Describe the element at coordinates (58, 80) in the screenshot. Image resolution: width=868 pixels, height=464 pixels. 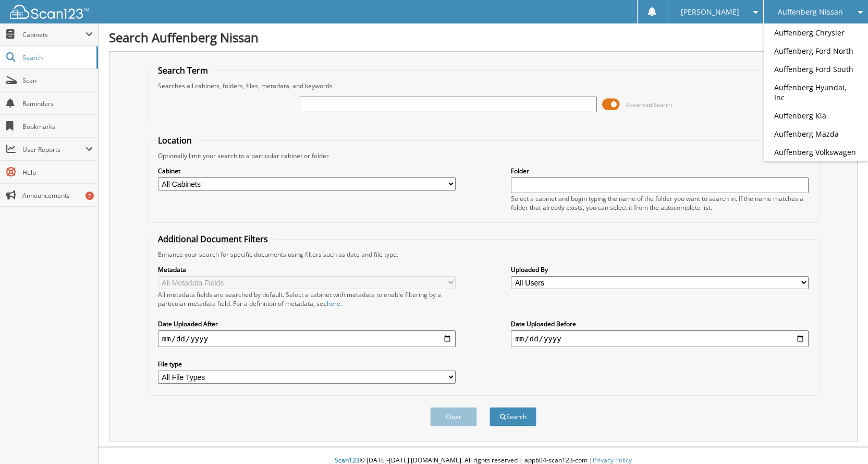
I see `span: Scan` at that location.